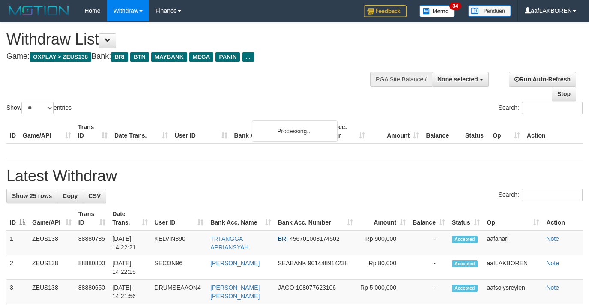  Describe the element at coordinates (92, 131) in the screenshot. I see `th: Trans ID` at that location.